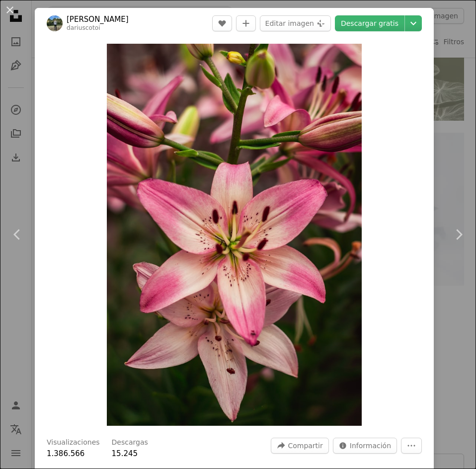  What do you see at coordinates (222, 23) in the screenshot?
I see `button: Me gusta` at bounding box center [222, 23].